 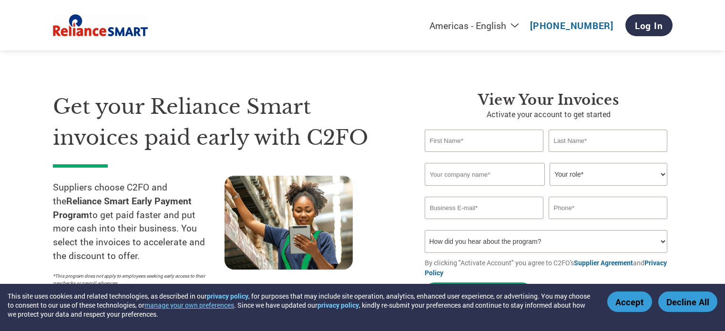 What do you see at coordinates (608, 174) in the screenshot?
I see `select: Title/Role` at bounding box center [608, 174].